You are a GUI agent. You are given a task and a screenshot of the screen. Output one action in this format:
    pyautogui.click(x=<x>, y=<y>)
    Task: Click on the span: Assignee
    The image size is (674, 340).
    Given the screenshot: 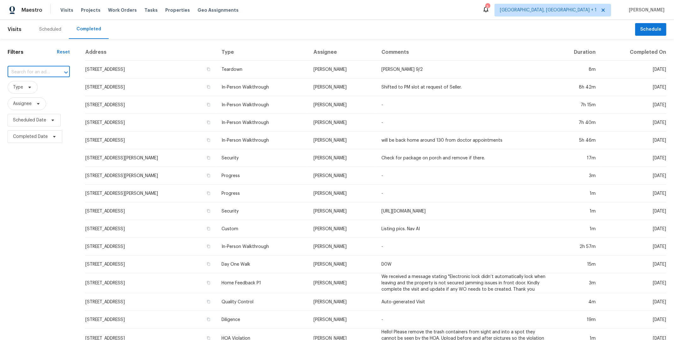 What is the action you would take?
    pyautogui.click(x=22, y=104)
    